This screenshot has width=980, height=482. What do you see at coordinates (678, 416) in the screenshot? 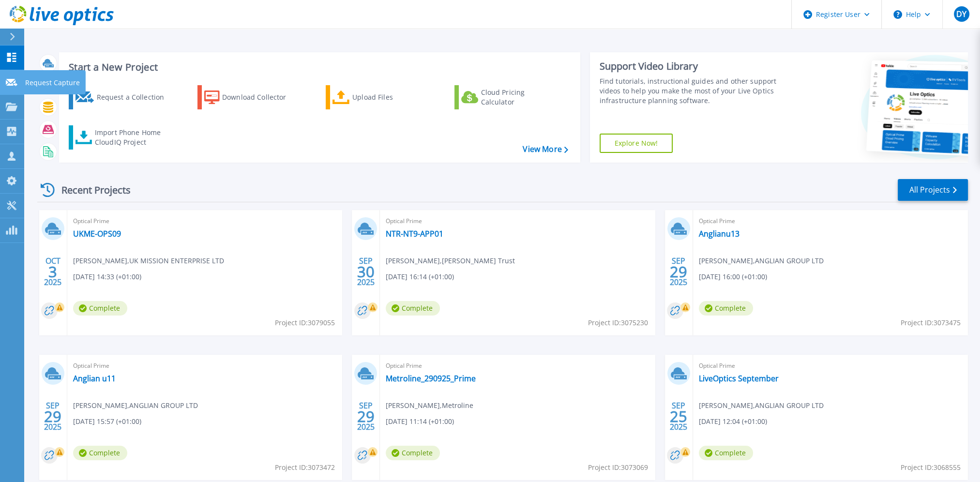
I see `span: 25` at bounding box center [678, 416].